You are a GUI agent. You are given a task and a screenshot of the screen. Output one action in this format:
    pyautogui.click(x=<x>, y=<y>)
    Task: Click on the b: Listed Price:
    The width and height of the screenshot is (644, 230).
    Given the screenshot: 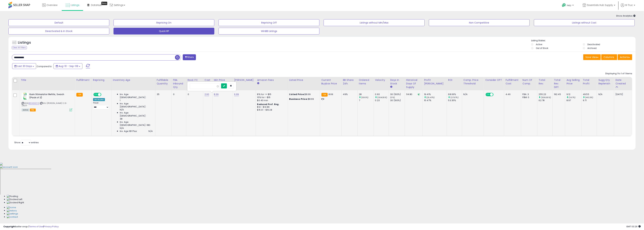 What is the action you would take?
    pyautogui.click(x=297, y=94)
    